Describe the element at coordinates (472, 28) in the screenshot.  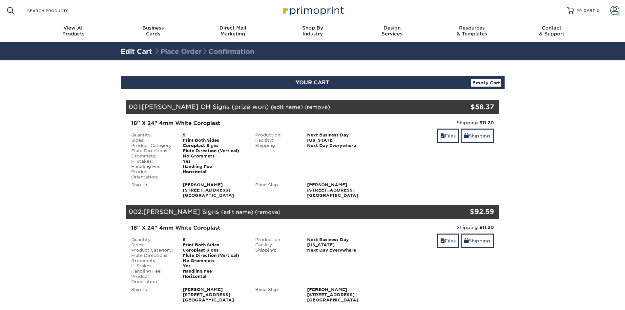
I see `span: Resources` at that location.